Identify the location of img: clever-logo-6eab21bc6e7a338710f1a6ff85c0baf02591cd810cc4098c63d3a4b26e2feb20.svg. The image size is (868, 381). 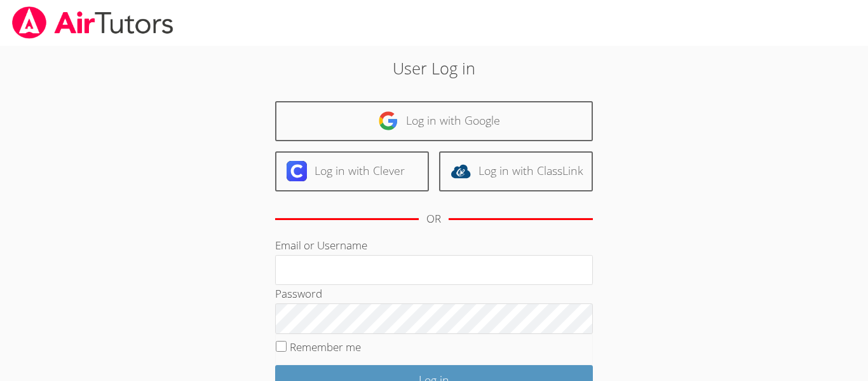
(297, 171).